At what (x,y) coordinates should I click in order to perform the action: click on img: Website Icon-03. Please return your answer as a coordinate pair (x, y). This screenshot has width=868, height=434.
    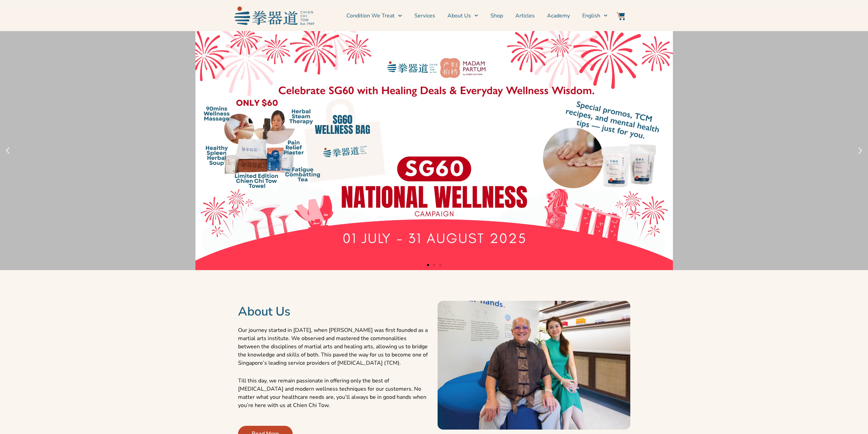
    Looking at the image, I should click on (621, 16).